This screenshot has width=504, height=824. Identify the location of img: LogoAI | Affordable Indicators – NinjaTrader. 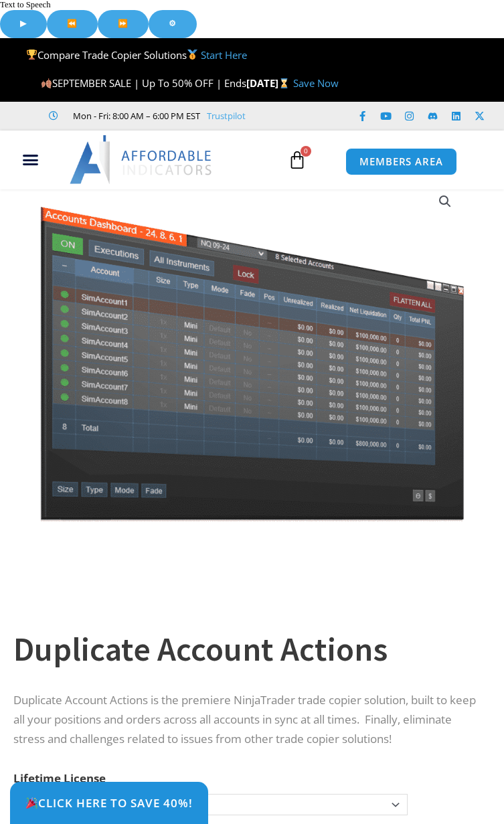
(141, 159).